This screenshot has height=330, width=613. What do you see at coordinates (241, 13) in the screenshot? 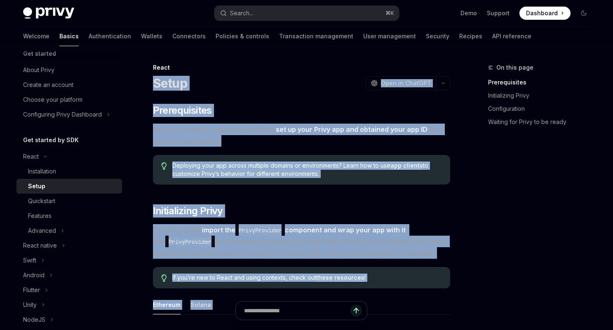
I see `div: Search...` at bounding box center [241, 13].